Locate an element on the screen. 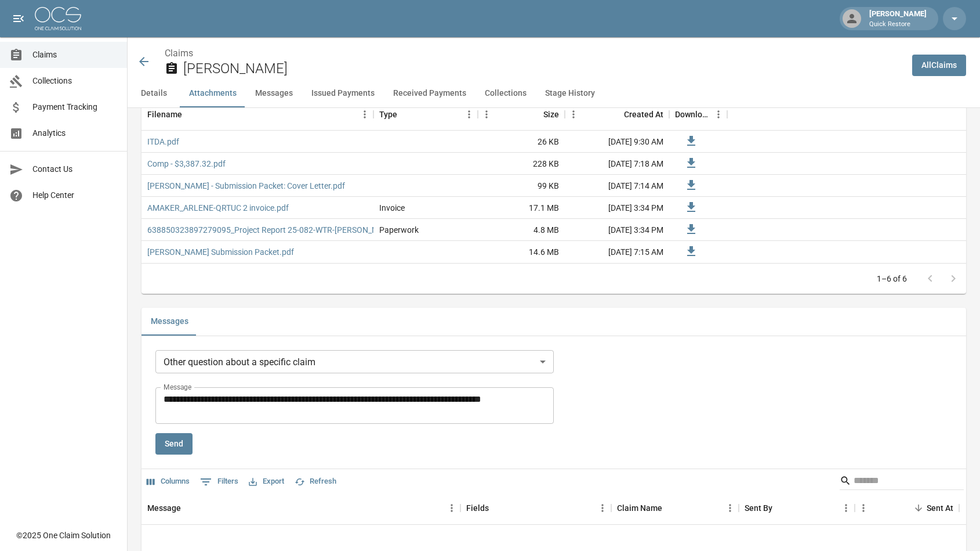 The height and width of the screenshot is (551, 980). button: Received Payments is located at coordinates (429, 94).